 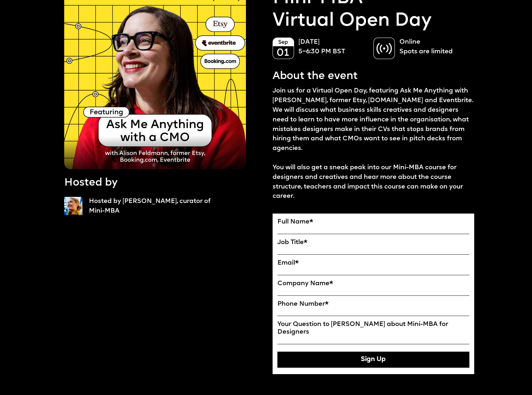 What do you see at coordinates (373, 284) in the screenshot?
I see `label: Company Name` at bounding box center [373, 284].